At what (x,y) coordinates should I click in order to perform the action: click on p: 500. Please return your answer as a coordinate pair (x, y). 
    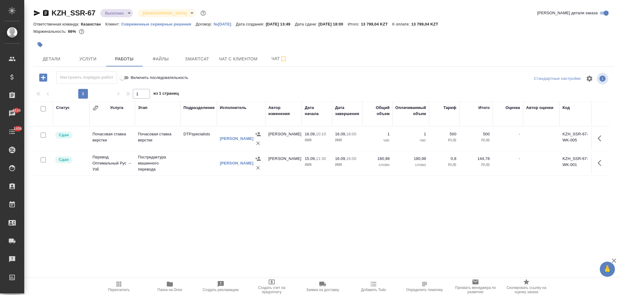
    Looking at the image, I should click on (444, 134).